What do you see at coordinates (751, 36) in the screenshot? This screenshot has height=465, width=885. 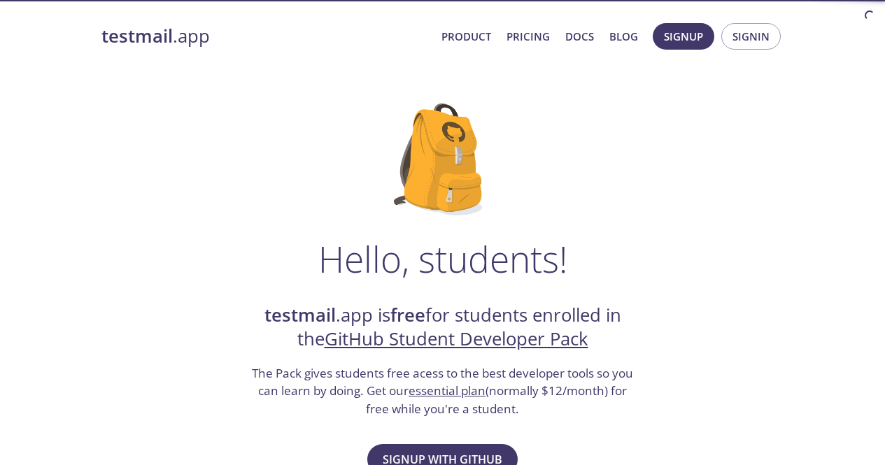 I see `span: Signin` at bounding box center [751, 36].